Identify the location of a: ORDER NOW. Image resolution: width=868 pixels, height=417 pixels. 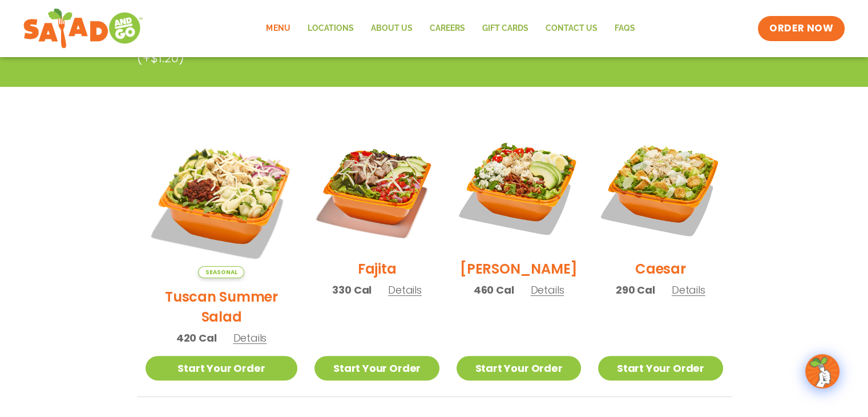
(802, 29).